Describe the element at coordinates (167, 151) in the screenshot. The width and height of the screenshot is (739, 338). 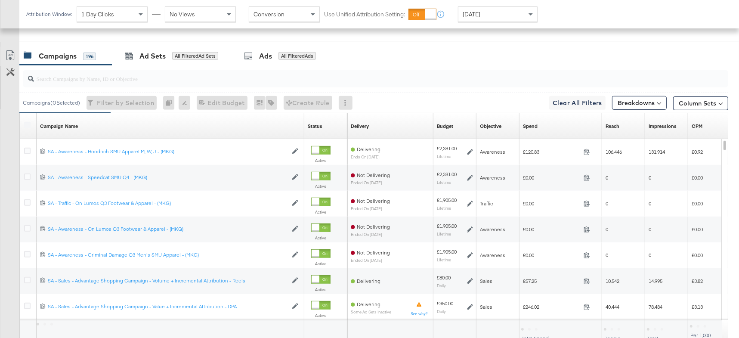
I see `div: SA - Awareness - Hoodrich SMU Apparel M, W, J - (MKG)` at that location.